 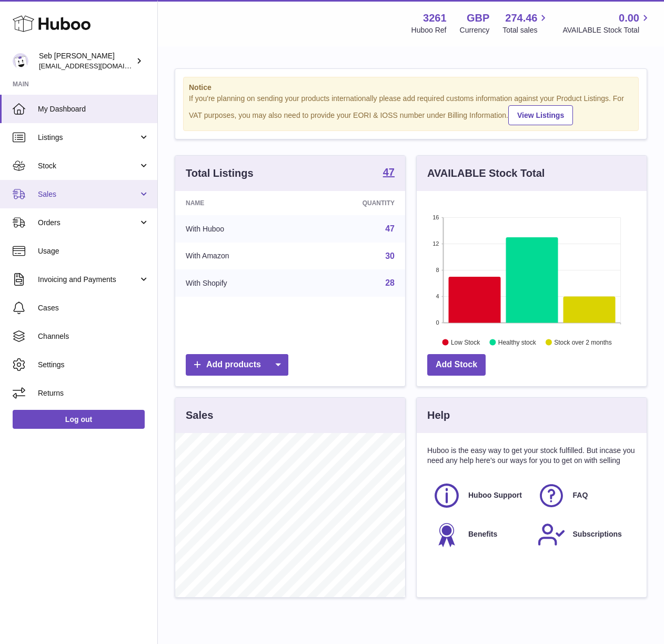 What do you see at coordinates (411, 110) in the screenshot?
I see `div: If you're planning on sending your products internationally please add required customs informati...` at bounding box center [411, 110].